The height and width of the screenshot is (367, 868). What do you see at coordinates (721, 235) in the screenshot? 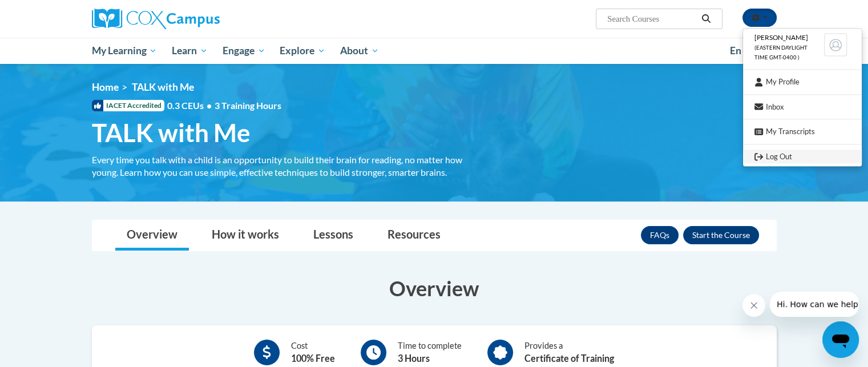
I see `button: Enroll` at bounding box center [721, 235].